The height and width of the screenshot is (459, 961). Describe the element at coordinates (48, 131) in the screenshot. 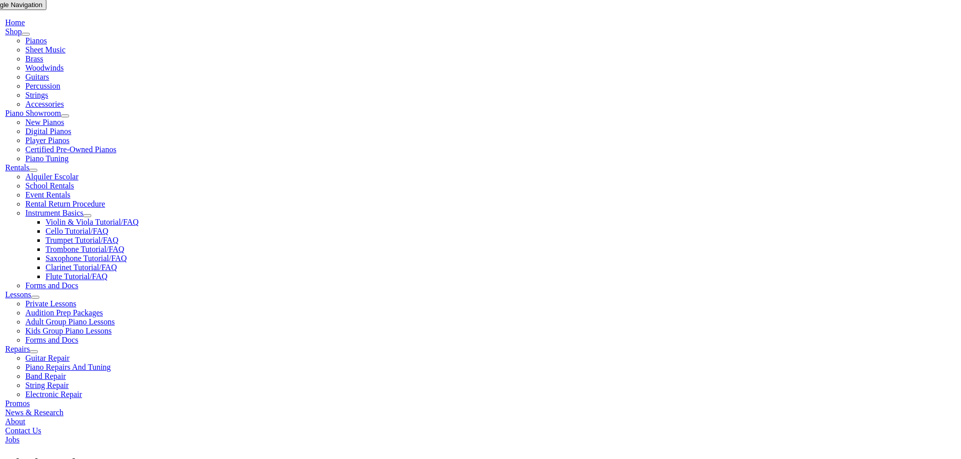

I see `span: Digital Pianos` at that location.